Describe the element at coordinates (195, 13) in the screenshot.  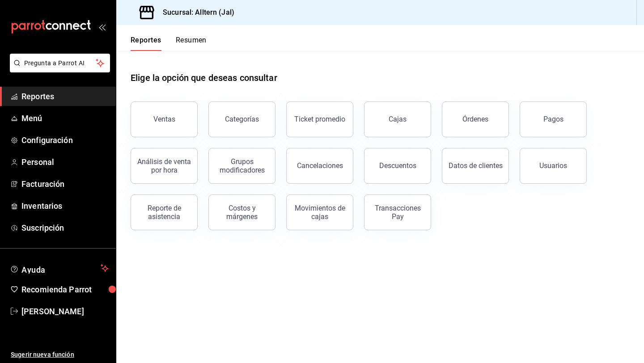
I see `h3: Sucursal: Alltern (Jal)` at that location.